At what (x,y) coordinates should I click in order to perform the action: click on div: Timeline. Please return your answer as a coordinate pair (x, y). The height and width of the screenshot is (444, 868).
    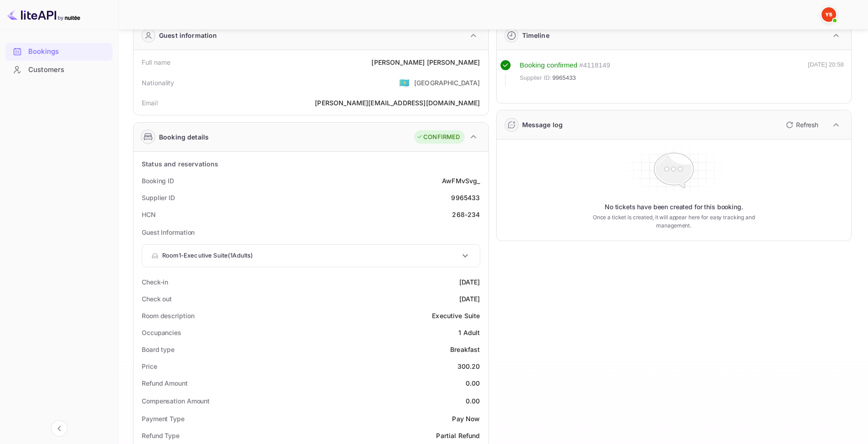
    Looking at the image, I should click on (536, 35).